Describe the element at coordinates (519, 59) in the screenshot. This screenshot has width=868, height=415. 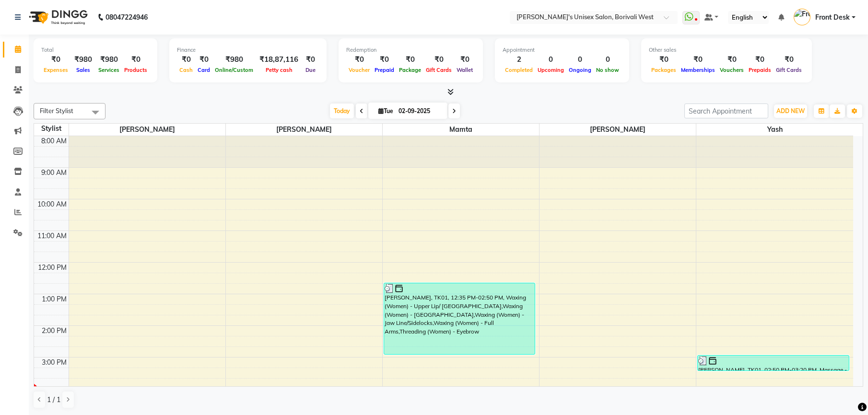
I see `div: 2` at that location.